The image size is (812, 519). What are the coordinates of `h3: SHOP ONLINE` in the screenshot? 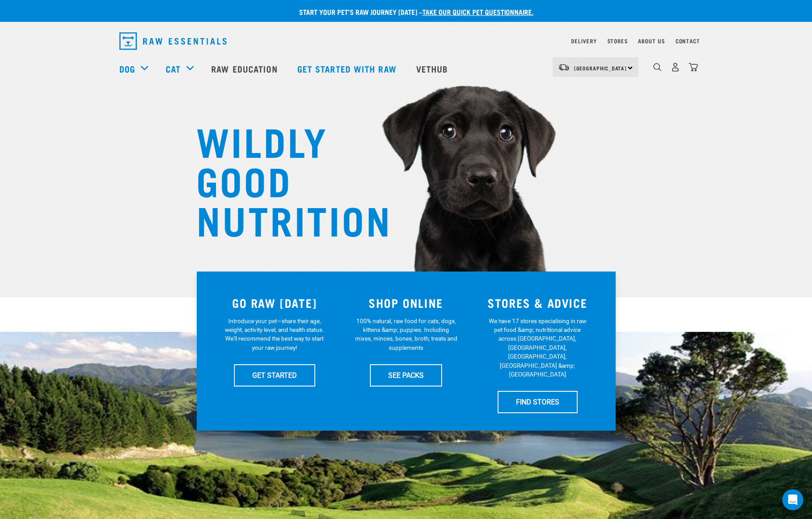 It's located at (406, 302).